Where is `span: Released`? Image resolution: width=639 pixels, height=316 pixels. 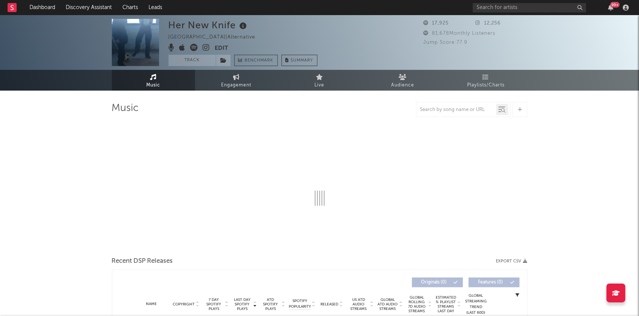 span: Released is located at coordinates (329, 304).